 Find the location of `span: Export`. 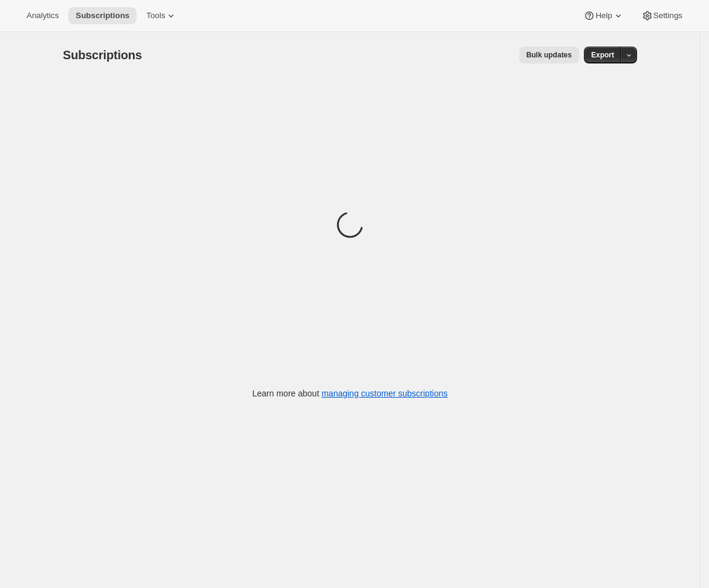

span: Export is located at coordinates (603, 55).